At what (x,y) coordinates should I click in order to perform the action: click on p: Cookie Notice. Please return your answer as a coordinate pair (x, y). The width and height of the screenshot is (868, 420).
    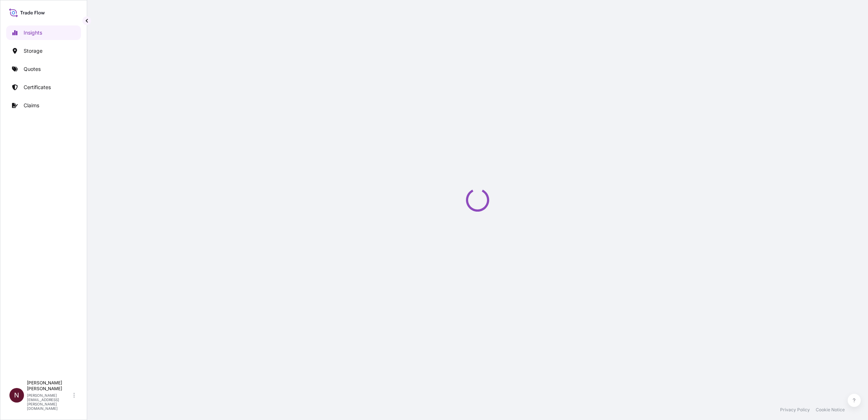
    Looking at the image, I should click on (830, 410).